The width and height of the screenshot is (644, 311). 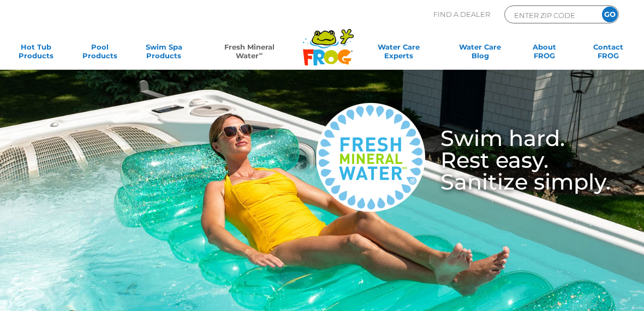 I want to click on a: PoolProducts, so click(x=99, y=53).